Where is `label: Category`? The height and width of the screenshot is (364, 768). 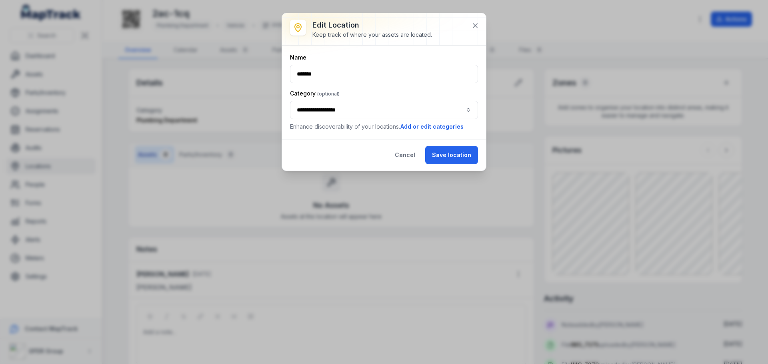
label: Category is located at coordinates (315, 94).